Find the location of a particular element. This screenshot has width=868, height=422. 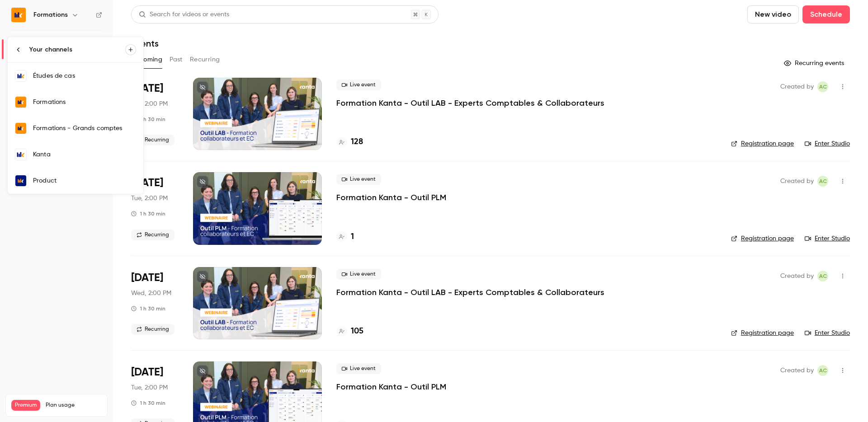

div: Your channels is located at coordinates (78, 50).